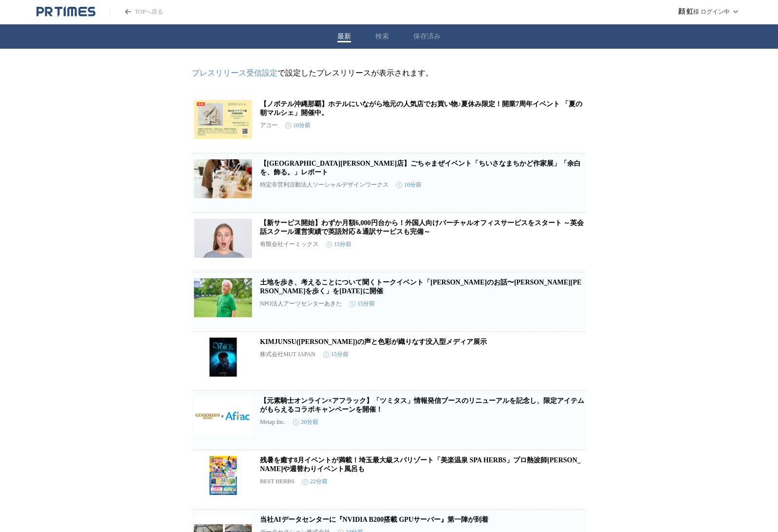 The width and height of the screenshot is (778, 532). What do you see at coordinates (325, 185) in the screenshot?
I see `p: 特定非営利活動法人ソーシャルデザインワークス` at bounding box center [325, 185].